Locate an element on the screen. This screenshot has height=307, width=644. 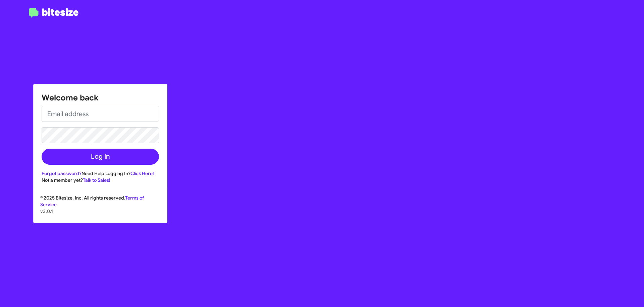
div: Not a member yet? is located at coordinates (100, 180).